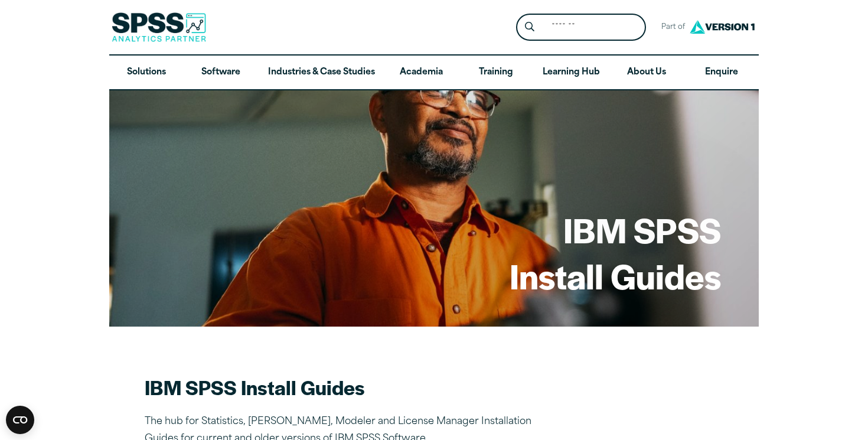 The height and width of the screenshot is (440, 868). I want to click on a: Academia, so click(422, 72).